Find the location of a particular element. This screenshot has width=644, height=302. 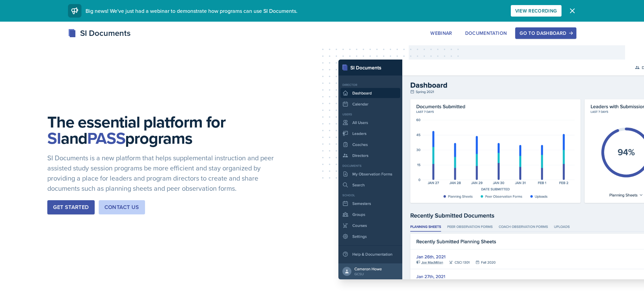

button: Contact Us is located at coordinates (122, 207).